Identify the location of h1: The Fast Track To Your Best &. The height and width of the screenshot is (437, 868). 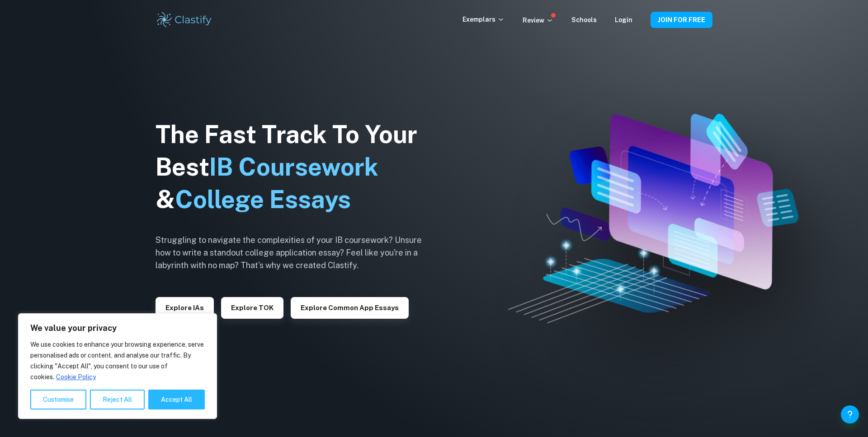
(295, 167).